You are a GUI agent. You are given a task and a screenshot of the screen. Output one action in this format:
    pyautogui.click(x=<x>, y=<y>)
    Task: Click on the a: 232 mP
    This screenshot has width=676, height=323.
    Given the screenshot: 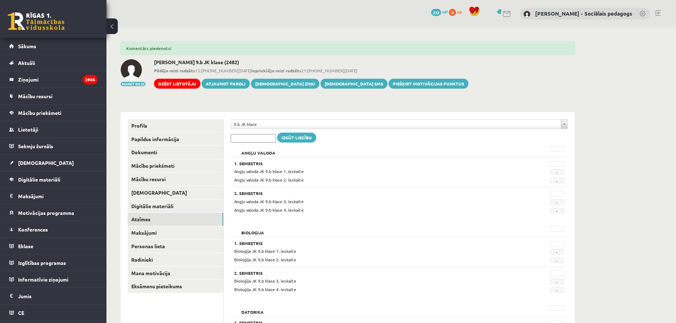 What is the action you would take?
    pyautogui.click(x=440, y=12)
    